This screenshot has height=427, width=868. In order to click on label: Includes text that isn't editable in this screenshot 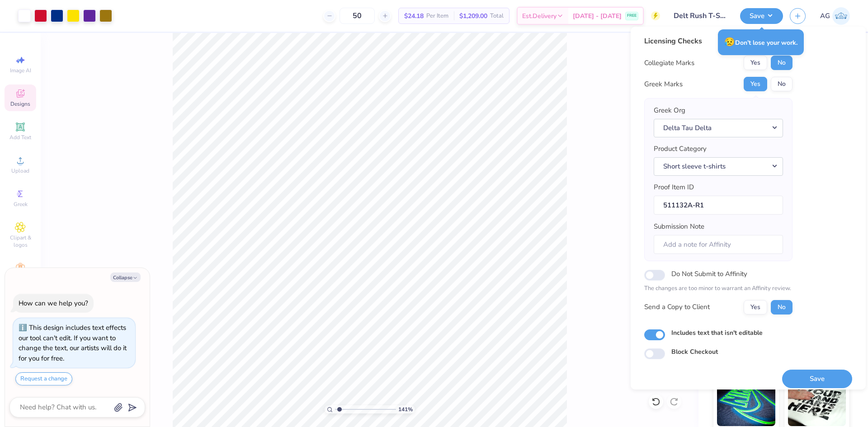, I will do `click(717, 333)`.